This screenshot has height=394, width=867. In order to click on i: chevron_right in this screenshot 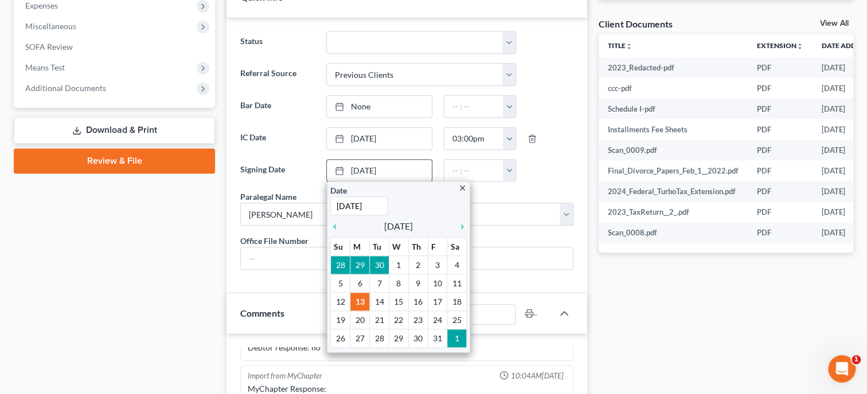, I will do `click(459, 227)`.